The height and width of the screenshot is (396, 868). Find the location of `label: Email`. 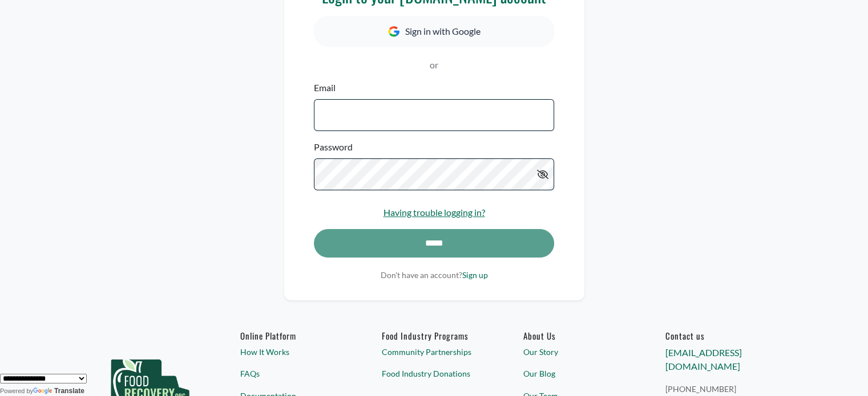

label: Email is located at coordinates (325, 88).